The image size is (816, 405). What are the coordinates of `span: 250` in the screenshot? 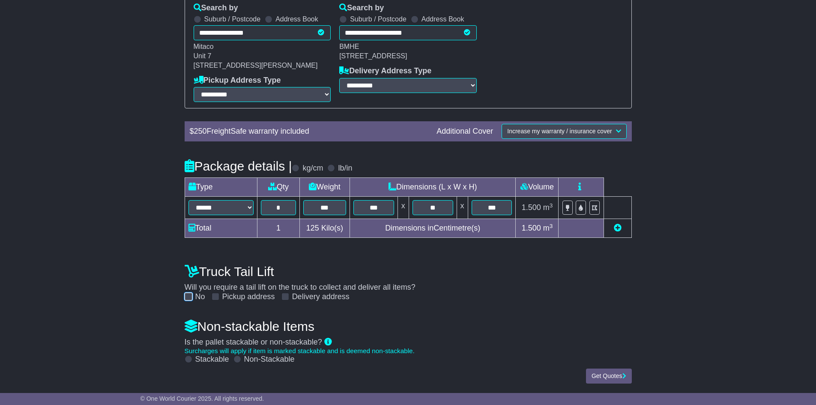 It's located at (200, 131).